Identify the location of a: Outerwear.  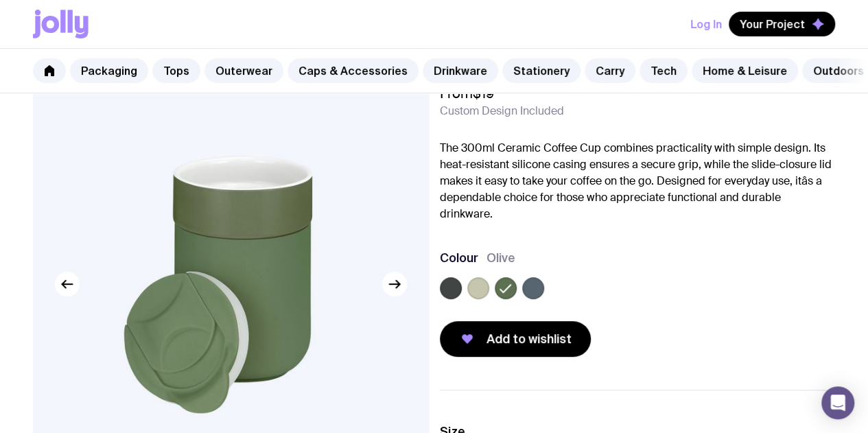
(244, 70).